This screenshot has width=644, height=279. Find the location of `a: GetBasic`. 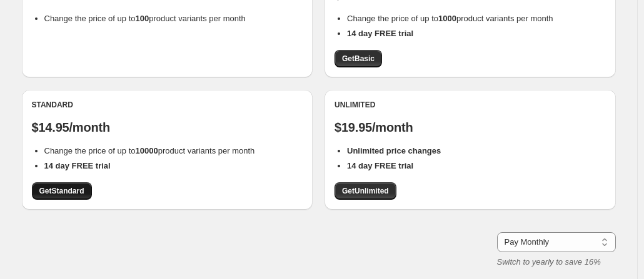

a: GetBasic is located at coordinates (359, 58).